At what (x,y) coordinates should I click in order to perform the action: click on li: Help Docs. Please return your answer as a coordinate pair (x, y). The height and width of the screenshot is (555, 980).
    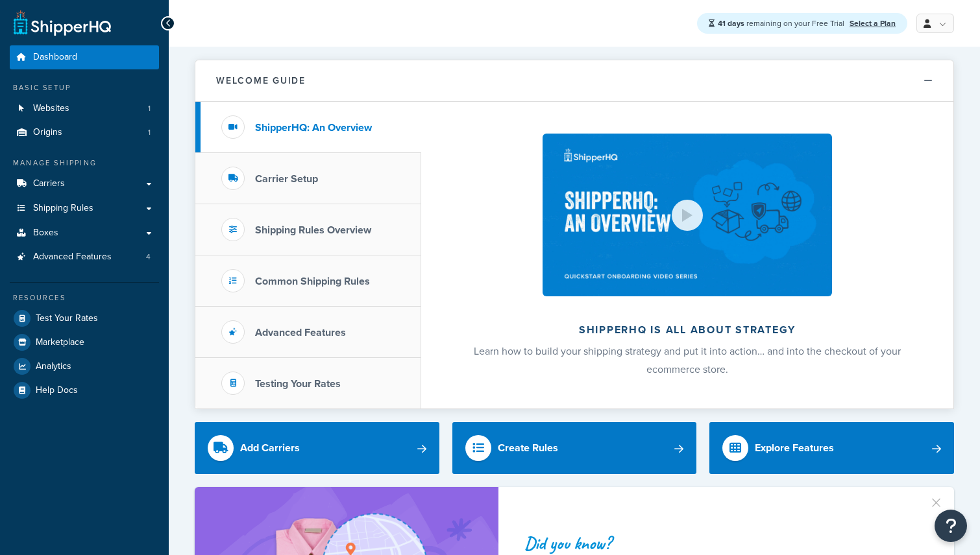
    Looking at the image, I should click on (84, 390).